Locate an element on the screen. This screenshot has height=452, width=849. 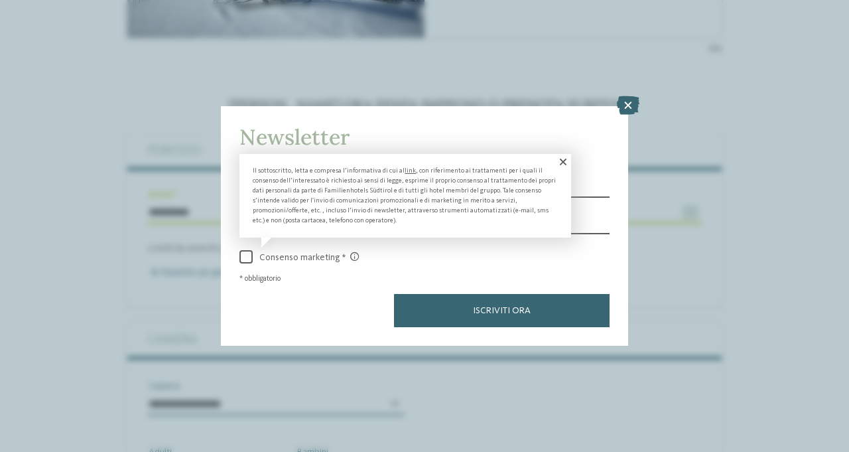
span: * obbligatorio is located at coordinates (260, 279).